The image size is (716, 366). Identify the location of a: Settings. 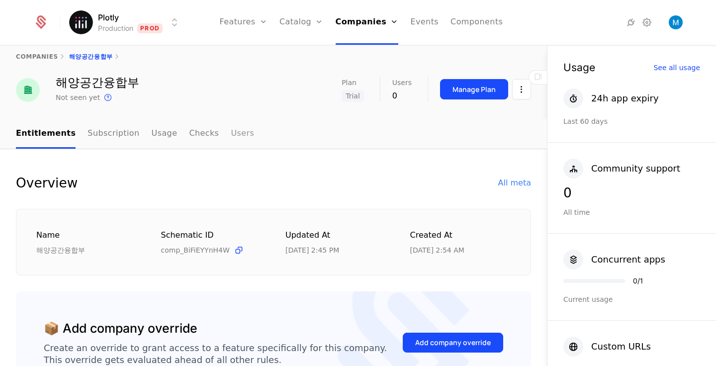
(647, 22).